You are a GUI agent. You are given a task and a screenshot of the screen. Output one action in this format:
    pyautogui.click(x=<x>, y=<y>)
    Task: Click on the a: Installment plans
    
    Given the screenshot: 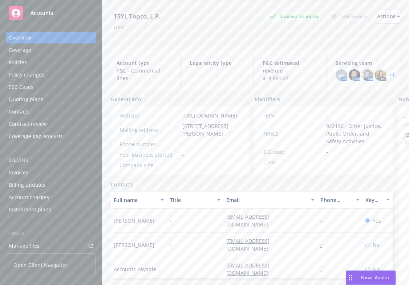 What is the action you would take?
    pyautogui.click(x=51, y=210)
    